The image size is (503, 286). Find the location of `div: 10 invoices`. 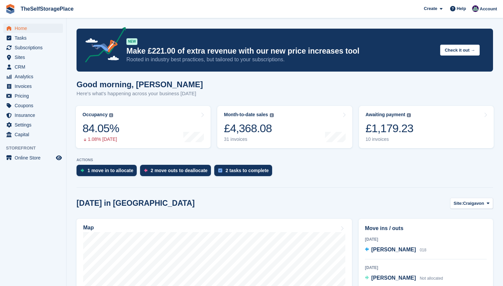

div: 10 invoices is located at coordinates (390, 139).